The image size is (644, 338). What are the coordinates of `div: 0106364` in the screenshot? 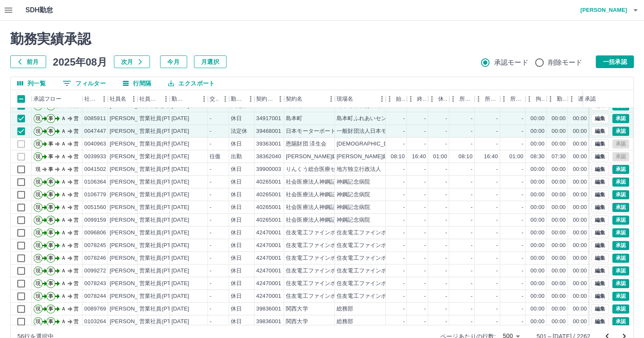 It's located at (95, 182).